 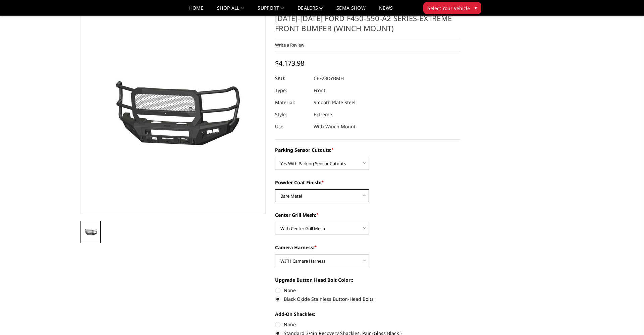 What do you see at coordinates (368, 182) in the screenshot?
I see `label: Powder Coat Finish:` at bounding box center [368, 182].